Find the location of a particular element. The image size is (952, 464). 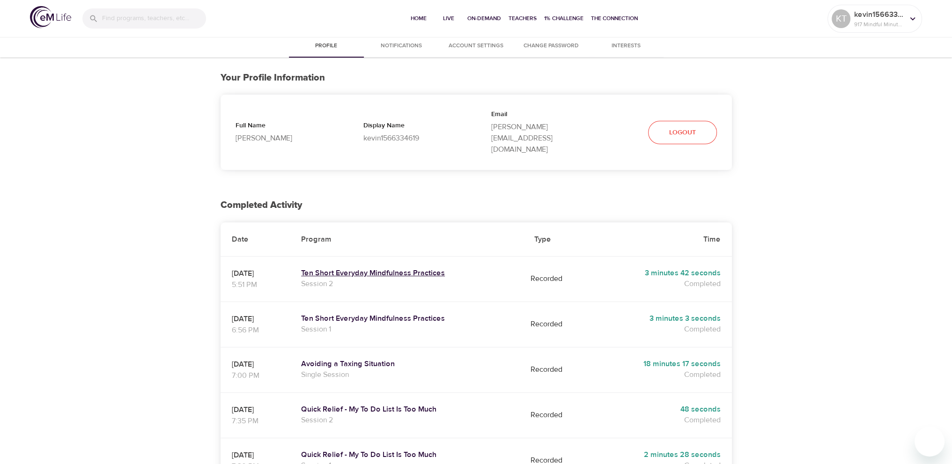

p: 917 Mindful Minutes is located at coordinates (879, 24).